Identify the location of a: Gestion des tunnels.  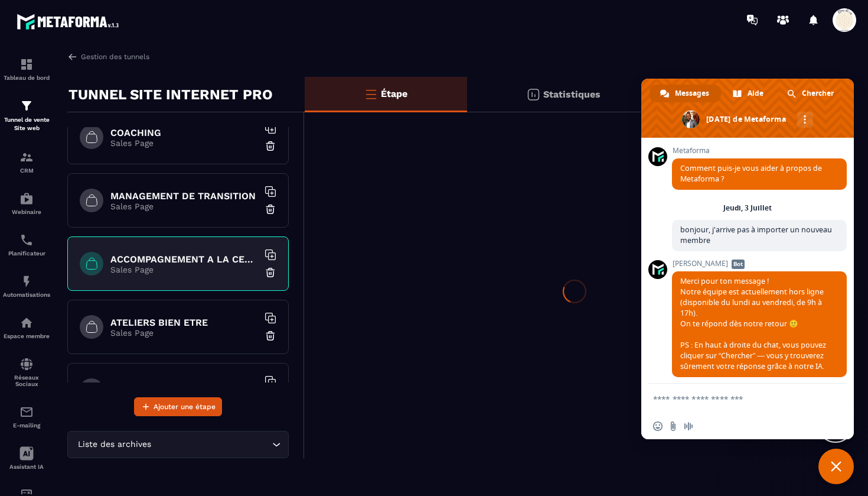
(108, 57).